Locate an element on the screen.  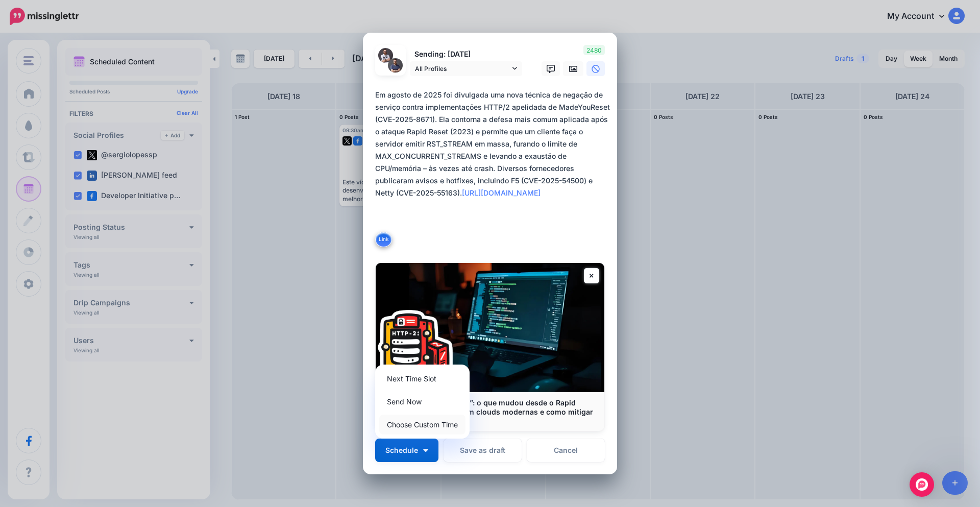
a: Choose Custom Time is located at coordinates (422, 424).